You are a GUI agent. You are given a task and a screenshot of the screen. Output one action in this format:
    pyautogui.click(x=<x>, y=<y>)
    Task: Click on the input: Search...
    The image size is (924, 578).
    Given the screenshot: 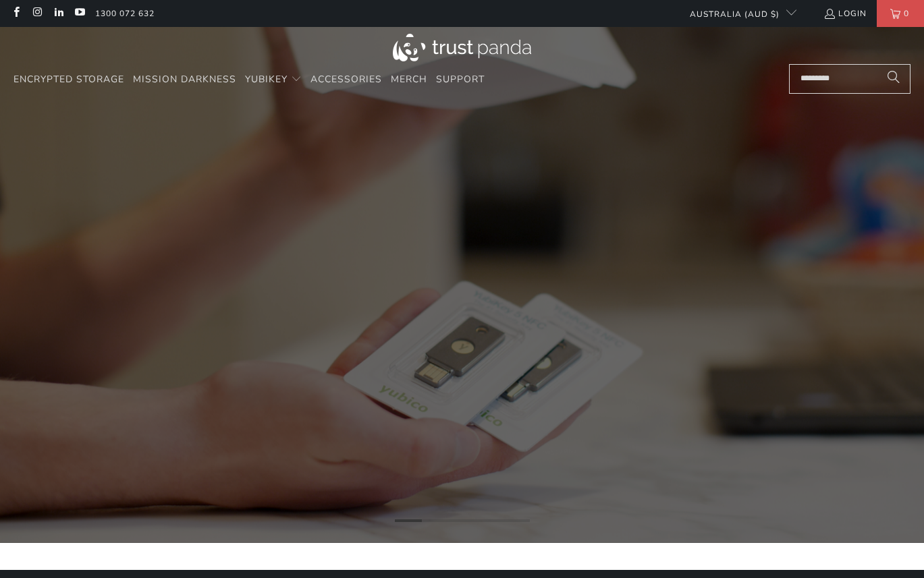 What is the action you would take?
    pyautogui.click(x=850, y=79)
    